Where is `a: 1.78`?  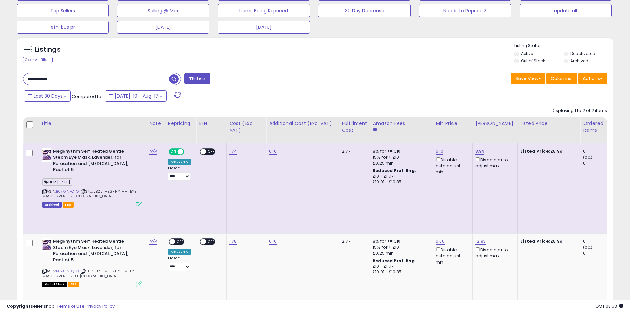
a: 1.78 is located at coordinates (233, 241).